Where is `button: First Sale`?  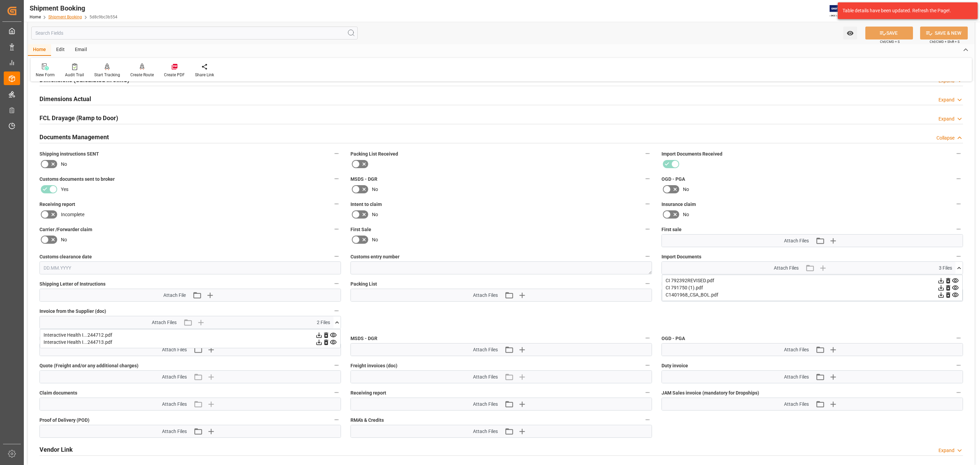
button: First Sale is located at coordinates (647, 229).